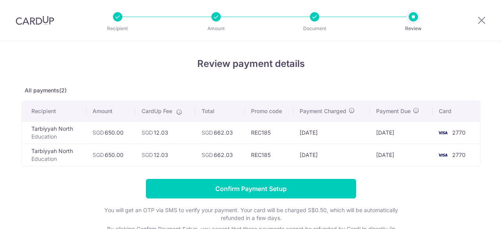  I want to click on p: All payments(2), so click(251, 91).